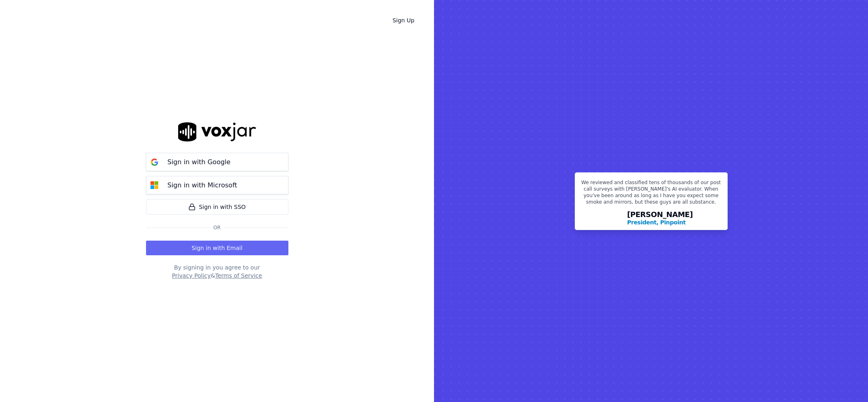 The image size is (868, 402). I want to click on button: Privacy Policy, so click(191, 276).